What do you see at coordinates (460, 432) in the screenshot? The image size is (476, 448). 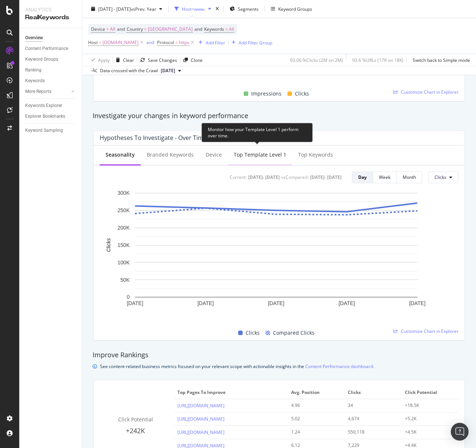 I see `div: Open Intercom Messenger` at bounding box center [460, 432].